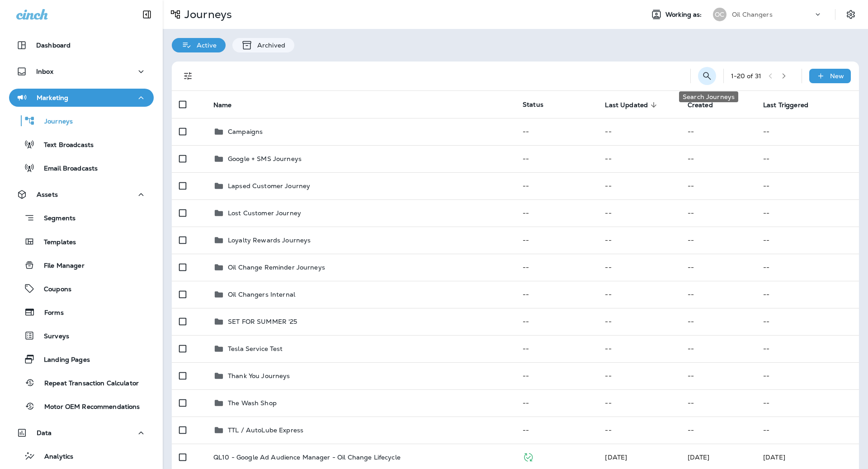 The image size is (868, 469). Describe the element at coordinates (87, 383) in the screenshot. I see `p: Repeat Transaction Calculator` at that location.